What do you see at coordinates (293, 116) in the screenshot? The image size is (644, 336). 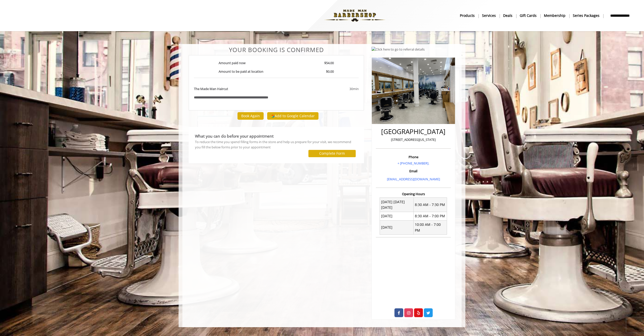 I see `button: Add to Google Calendar` at bounding box center [293, 116].